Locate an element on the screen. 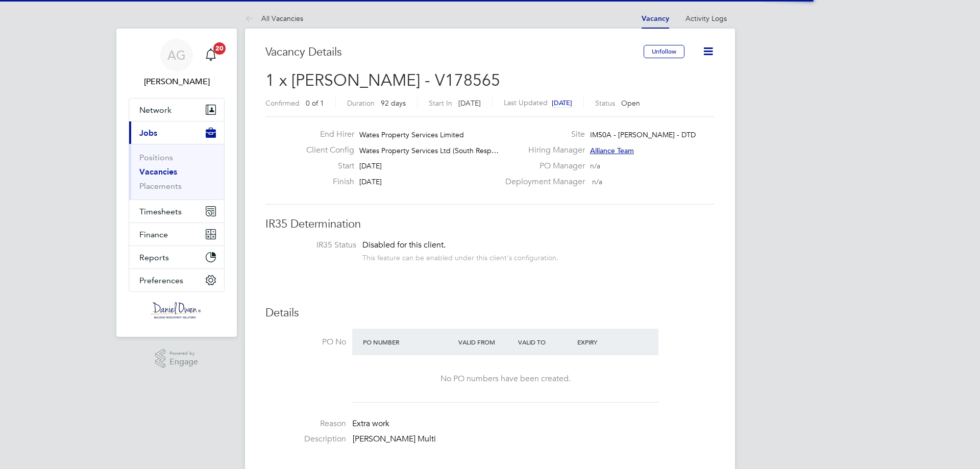 Image resolution: width=980 pixels, height=469 pixels. img: danielowen-logo-retina.png is located at coordinates (177, 310).